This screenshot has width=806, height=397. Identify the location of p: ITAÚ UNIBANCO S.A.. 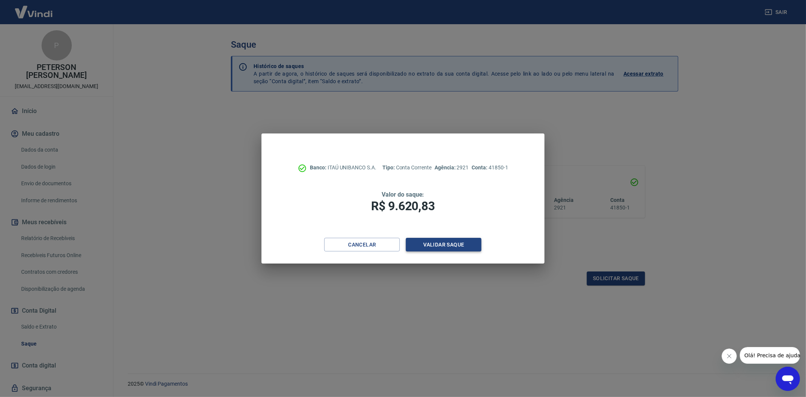
(343, 167).